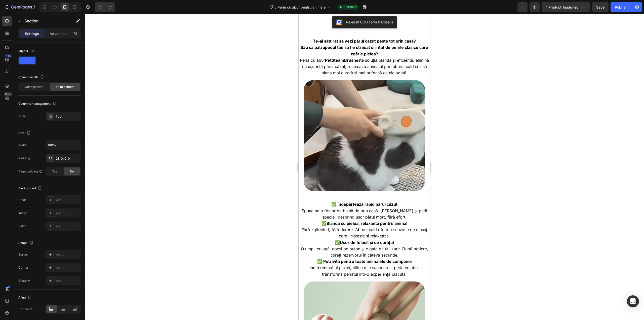 The height and width of the screenshot is (320, 644). What do you see at coordinates (22, 226) in the screenshot?
I see `div: Video` at bounding box center [22, 226].